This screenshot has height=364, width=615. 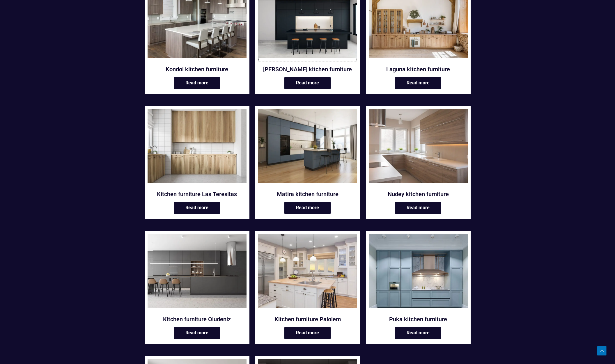 What do you see at coordinates (307, 333) in the screenshot?
I see `a: Read more about “Palolem Kitchen Furniture”` at bounding box center [307, 333].